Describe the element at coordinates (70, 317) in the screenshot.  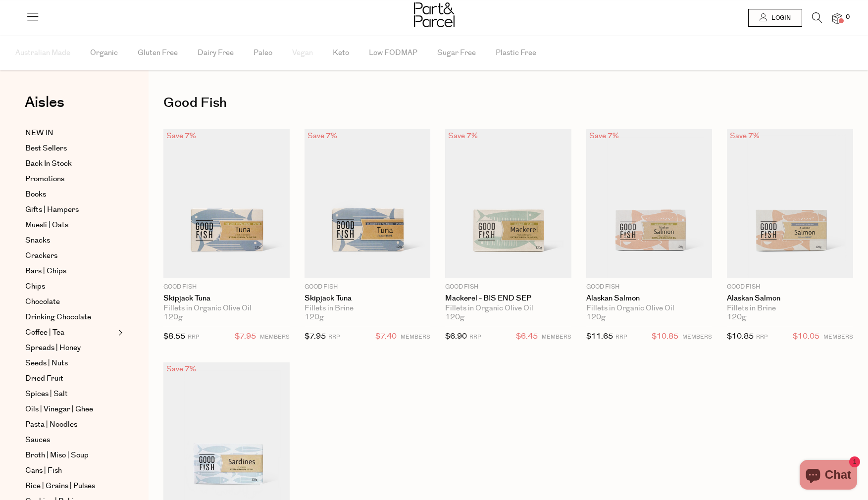
I see `a: Drinking Chocolate` at that location.